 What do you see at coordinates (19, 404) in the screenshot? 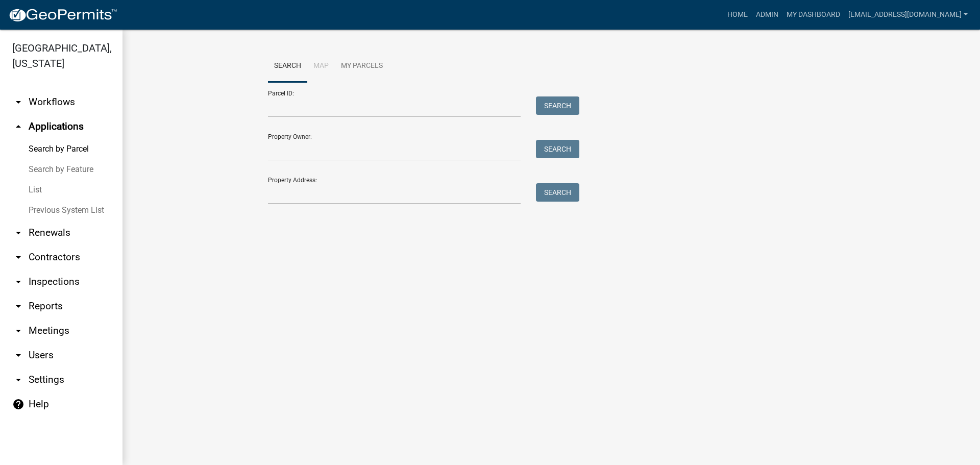
I see `i: help` at bounding box center [19, 404].